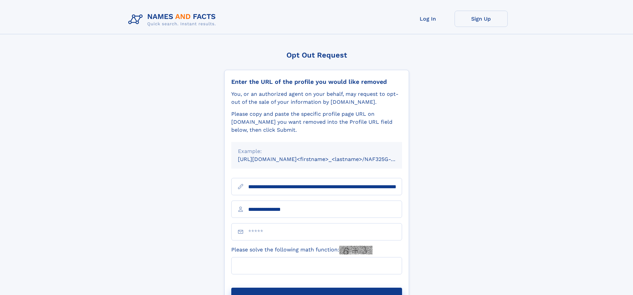  Describe the element at coordinates (317, 98) in the screenshot. I see `div: You, or an authorized agent on your behalf, may request to opt-out of the sale of your informatio...` at that location.